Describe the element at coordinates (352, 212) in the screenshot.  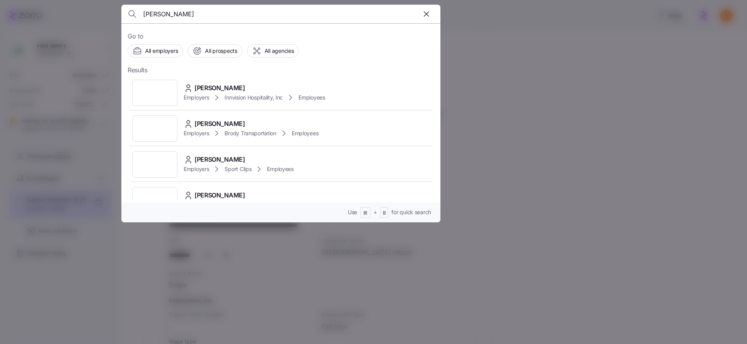
I see `span: Use` at that location.